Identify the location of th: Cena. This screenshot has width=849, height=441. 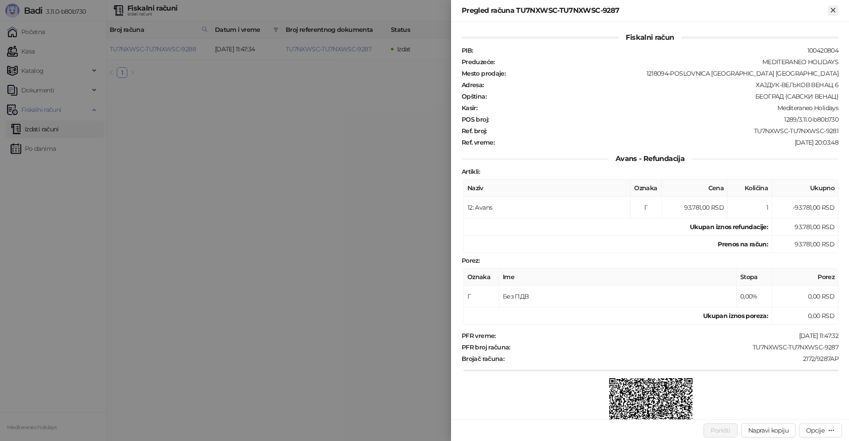
(695, 188).